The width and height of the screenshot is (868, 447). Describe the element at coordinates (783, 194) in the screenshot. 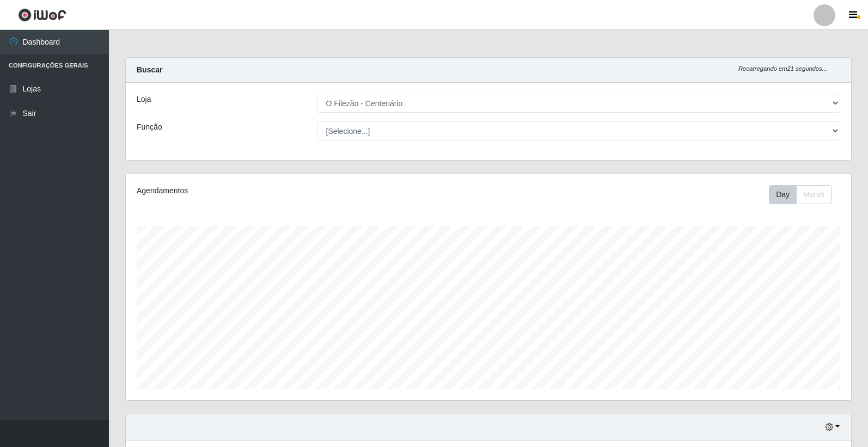

I see `button: Day` at that location.